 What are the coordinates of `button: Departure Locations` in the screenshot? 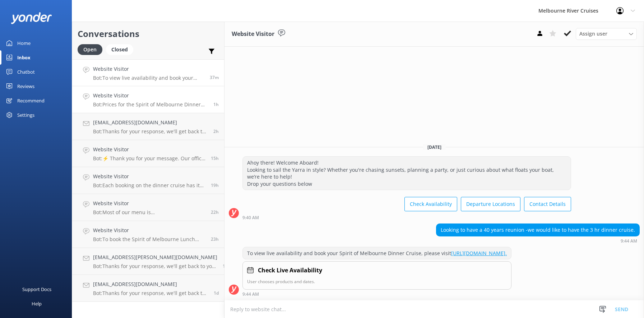 It's located at (491, 204).